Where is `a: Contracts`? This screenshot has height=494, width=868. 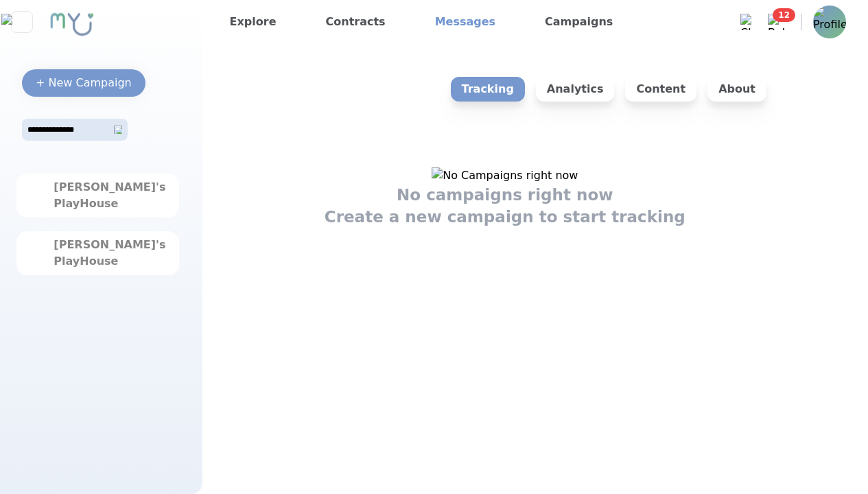
a: Contracts is located at coordinates (355, 22).